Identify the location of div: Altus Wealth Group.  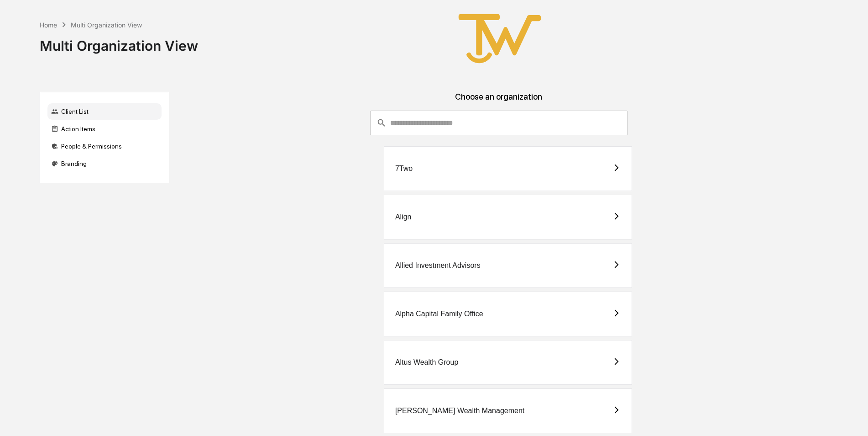
(427, 362).